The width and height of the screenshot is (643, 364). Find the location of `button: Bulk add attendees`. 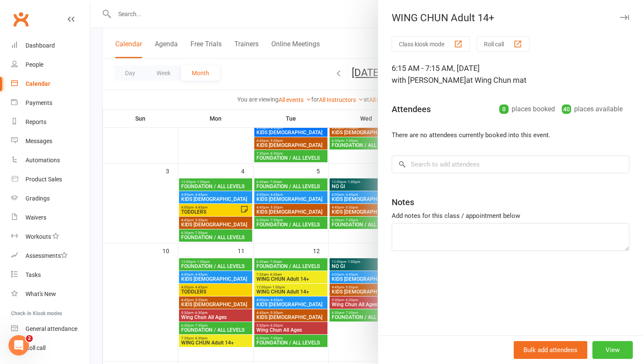

button: Bulk add attendees is located at coordinates (551, 350).